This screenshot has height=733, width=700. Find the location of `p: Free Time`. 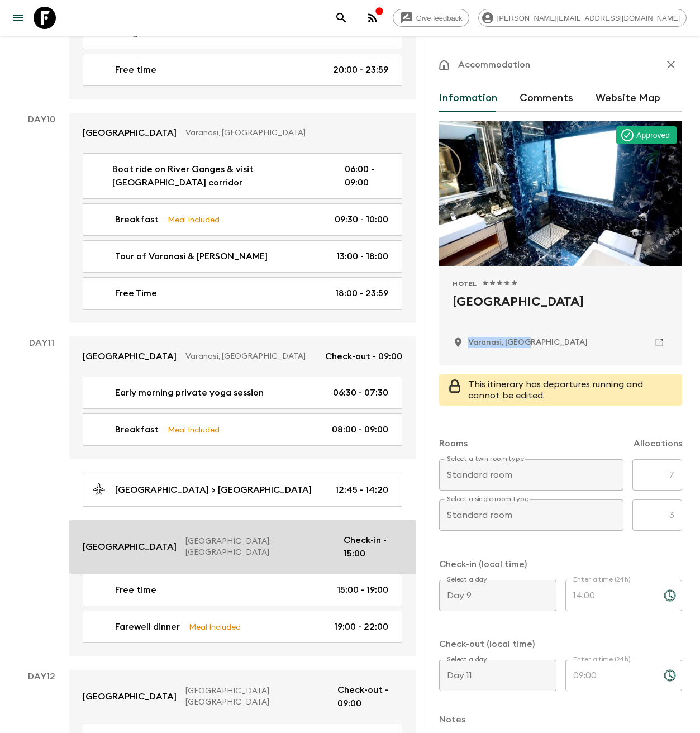

p: Free Time is located at coordinates (136, 293).